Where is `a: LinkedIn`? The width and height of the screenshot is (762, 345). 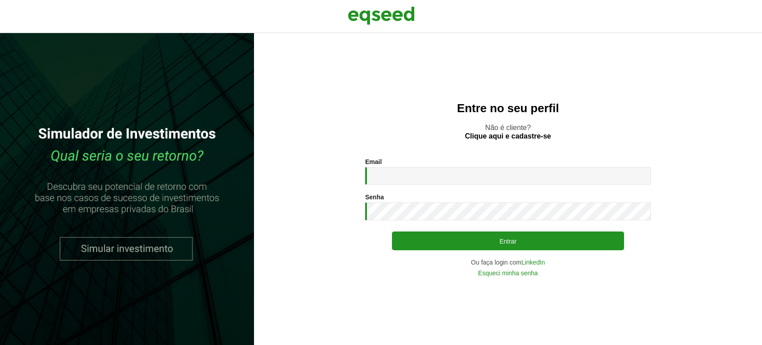
a: LinkedIn is located at coordinates (533, 262).